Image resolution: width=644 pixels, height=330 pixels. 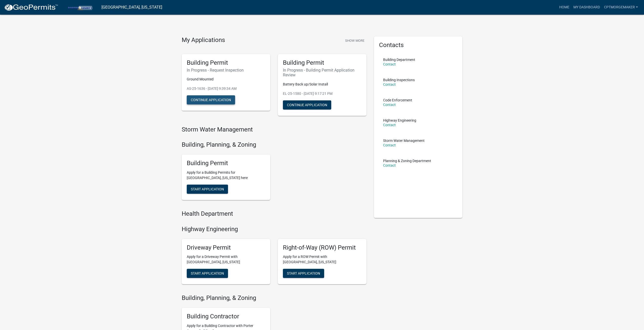 What do you see at coordinates (399, 120) in the screenshot?
I see `p: Highway Engineering` at bounding box center [399, 120].